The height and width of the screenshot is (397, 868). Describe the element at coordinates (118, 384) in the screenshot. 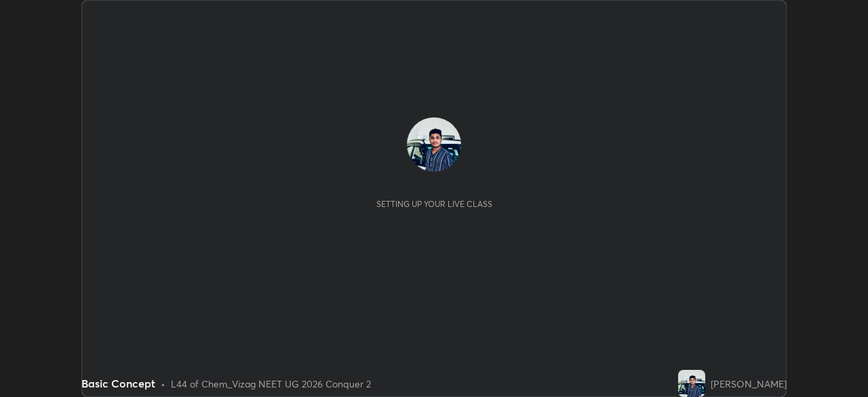

I see `div: Basic Concept` at that location.